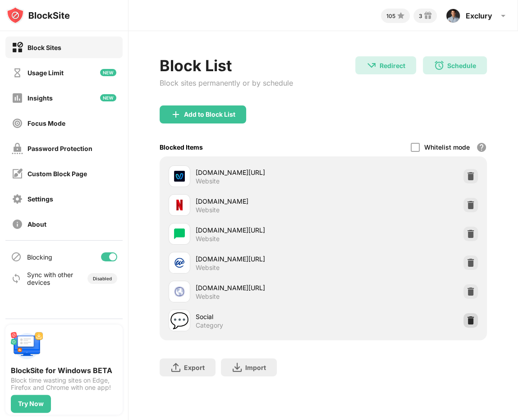  Describe the element at coordinates (447, 147) in the screenshot. I see `div: Whitelist mode` at that location.